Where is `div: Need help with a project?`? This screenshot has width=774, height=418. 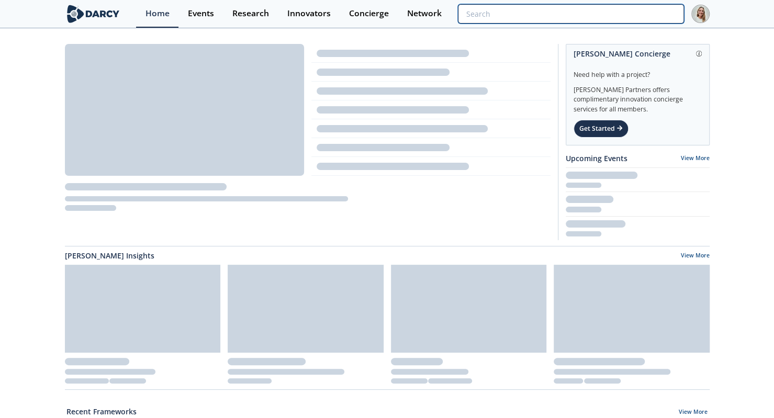
div: Need help with a project? is located at coordinates (637, 71).